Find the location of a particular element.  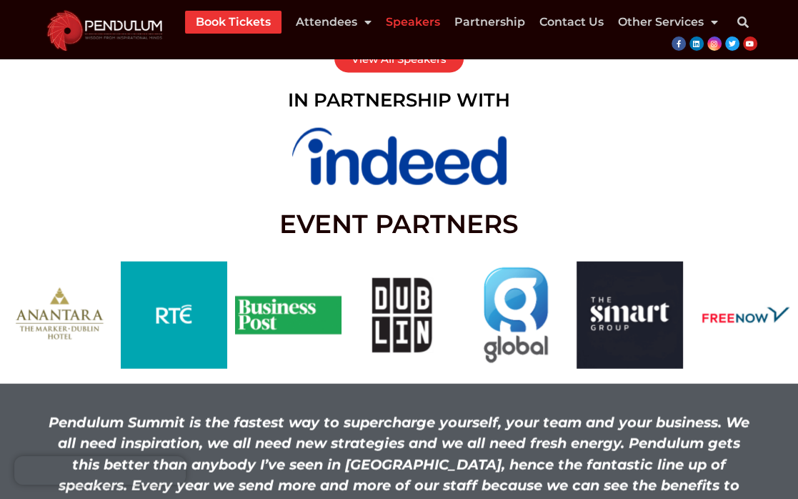

a: Attendees is located at coordinates (334, 22).